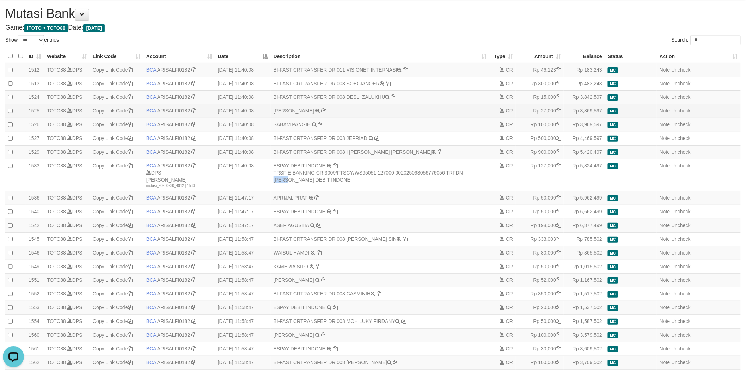  Describe the element at coordinates (540, 212) in the screenshot. I see `td: Rp 50,000` at that location.